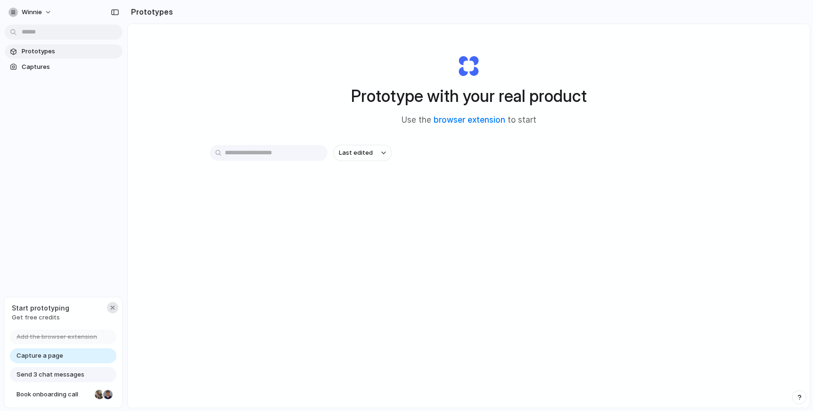 This screenshot has height=411, width=813. What do you see at coordinates (469, 120) in the screenshot?
I see `span: Use the to start` at bounding box center [469, 120].